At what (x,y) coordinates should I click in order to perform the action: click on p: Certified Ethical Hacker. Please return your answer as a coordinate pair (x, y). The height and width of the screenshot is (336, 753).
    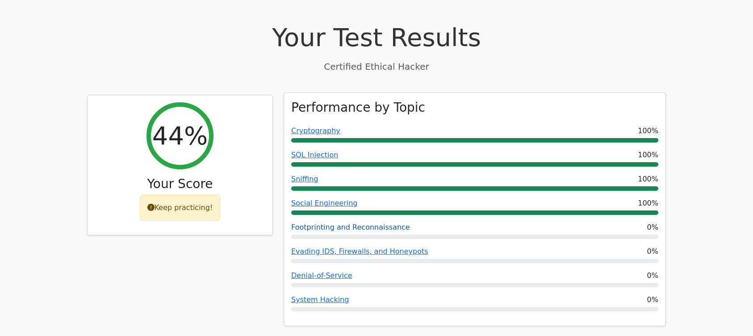
    Looking at the image, I should click on (376, 67).